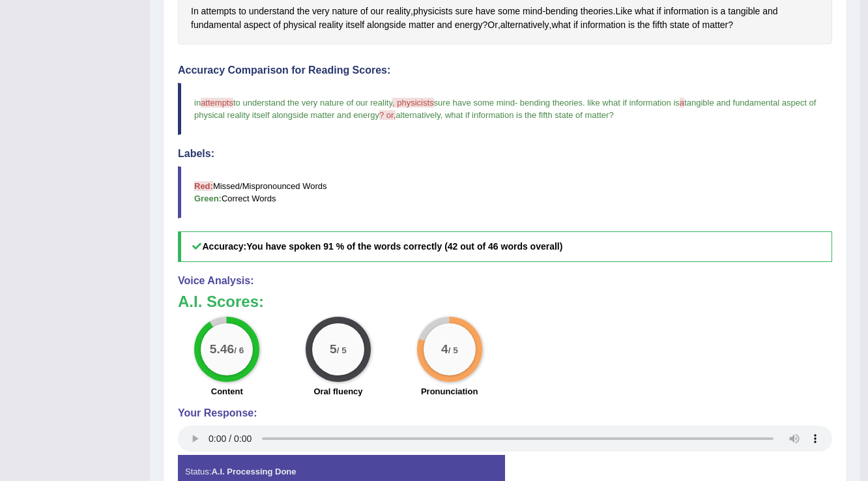 Image resolution: width=868 pixels, height=481 pixels. Describe the element at coordinates (221, 349) in the screenshot. I see `big: 5.46` at that location.